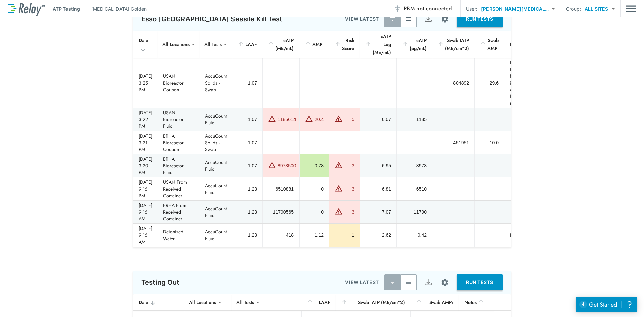 This screenshot has height=317, width=644. I want to click on p: User:, so click(472, 9).